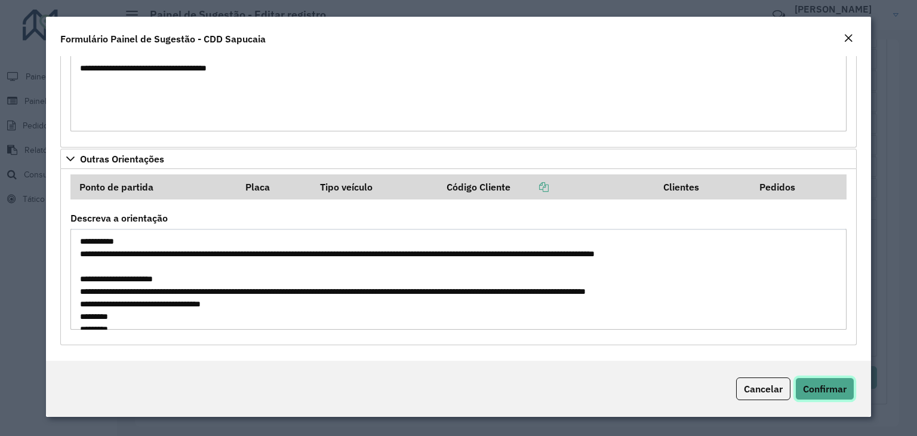  I want to click on button: Close, so click(848, 39).